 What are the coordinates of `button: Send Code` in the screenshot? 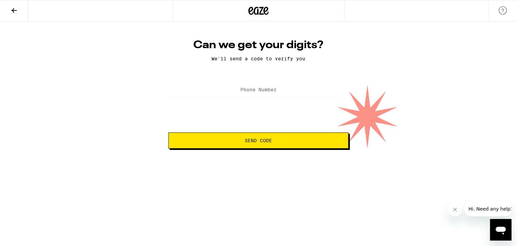 It's located at (259, 140).